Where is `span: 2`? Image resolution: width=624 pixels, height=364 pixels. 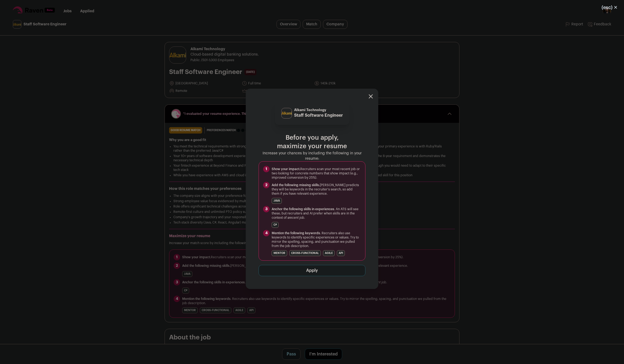
span: 2 is located at coordinates (266, 185).